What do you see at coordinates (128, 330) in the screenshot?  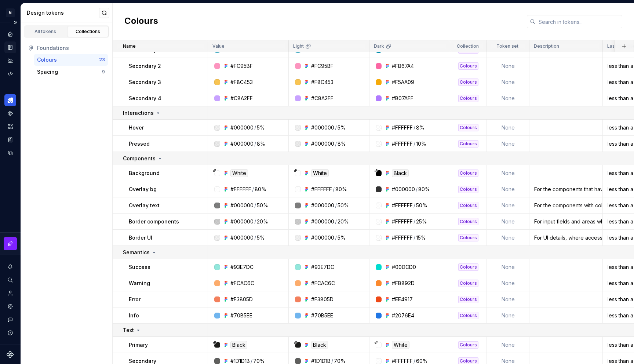 I see `p: Text` at bounding box center [128, 330].